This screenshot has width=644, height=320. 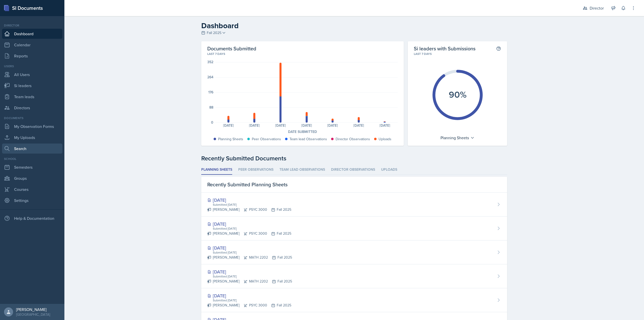 I want to click on text: 90%, so click(x=458, y=94).